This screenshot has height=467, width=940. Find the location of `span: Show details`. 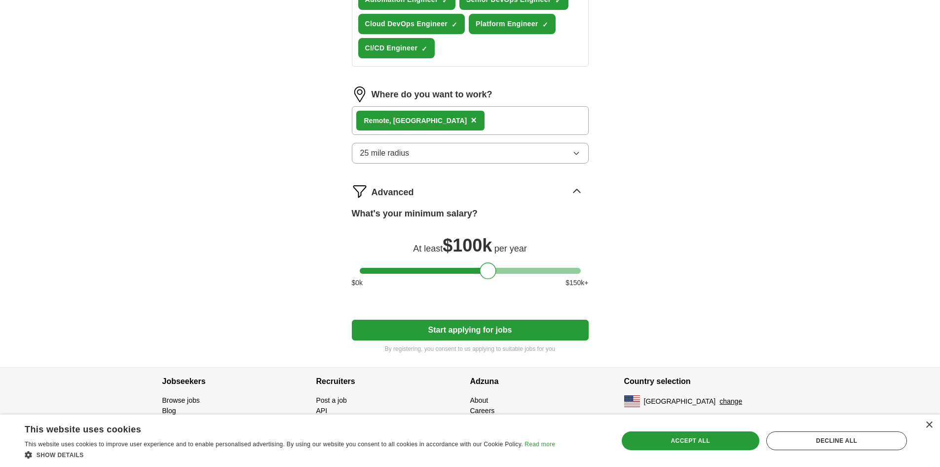

span: Show details is located at coordinates (60, 455).